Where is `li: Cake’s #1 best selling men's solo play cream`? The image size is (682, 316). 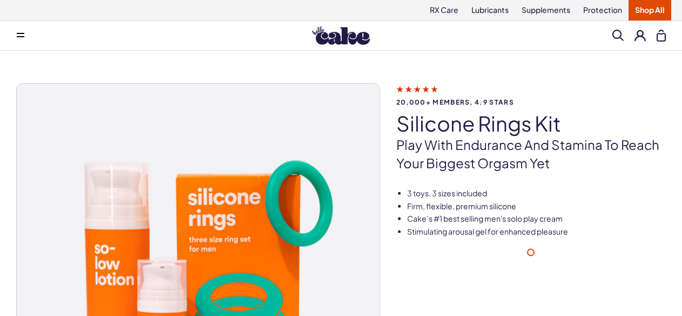 li: Cake’s #1 best selling men's solo play cream is located at coordinates (536, 219).